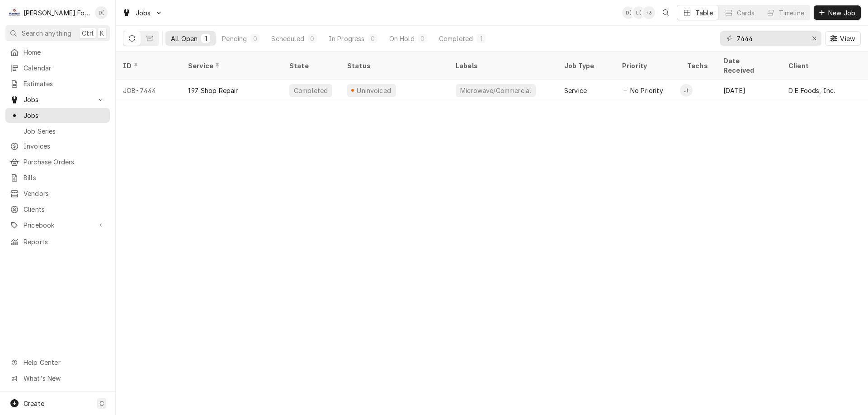 Image resolution: width=868 pixels, height=415 pixels. I want to click on a: Clients, so click(58, 209).